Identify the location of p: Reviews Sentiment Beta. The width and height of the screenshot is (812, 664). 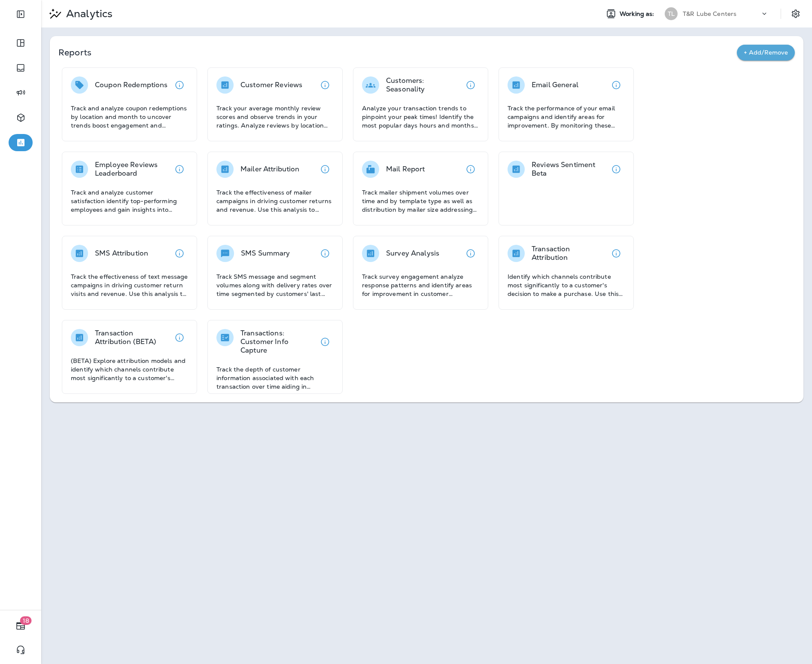
(569, 169).